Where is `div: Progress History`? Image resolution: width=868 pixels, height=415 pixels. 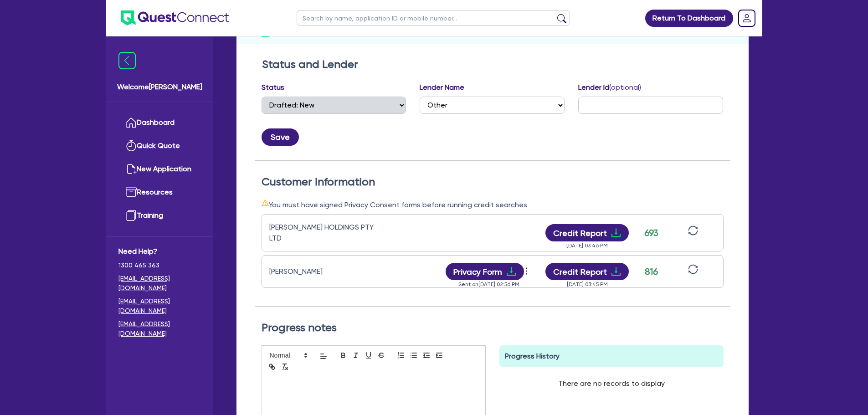 div: Progress History is located at coordinates (611, 356).